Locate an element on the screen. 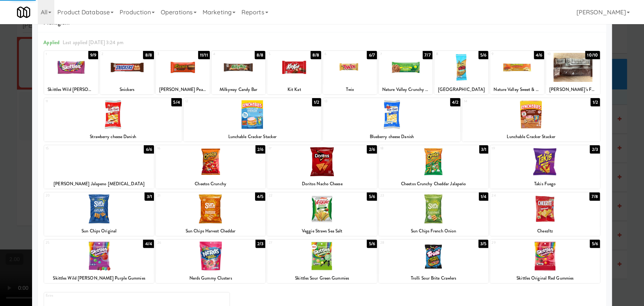 The height and width of the screenshot is (306, 644). div: Twix is located at coordinates (350, 89).